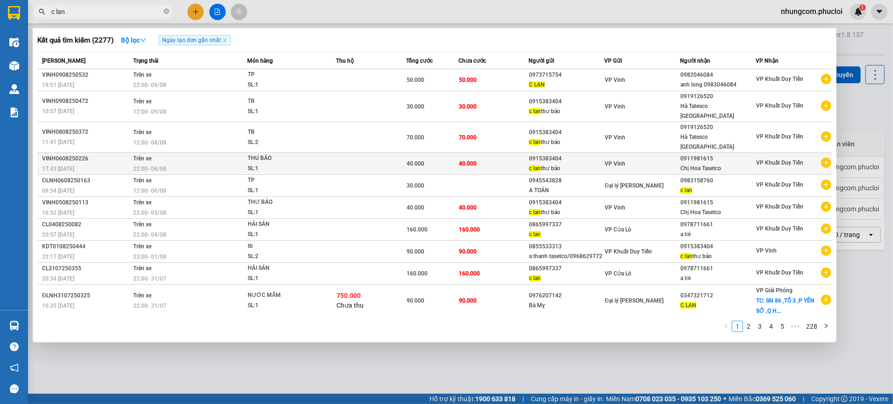 The height and width of the screenshot is (404, 893). What do you see at coordinates (717, 168) in the screenshot?
I see `div: Chị Hoa Tasetco` at bounding box center [717, 168].